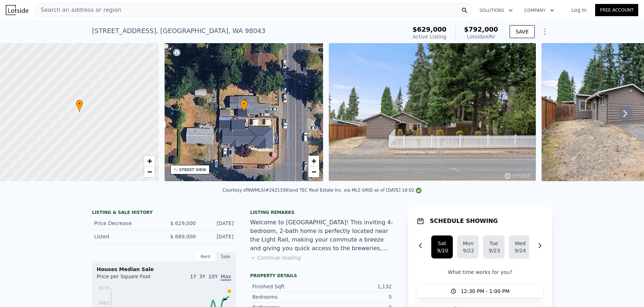 This screenshot has width=644, height=307. I want to click on h1: SCHEDULE SHOWING, so click(464, 221).